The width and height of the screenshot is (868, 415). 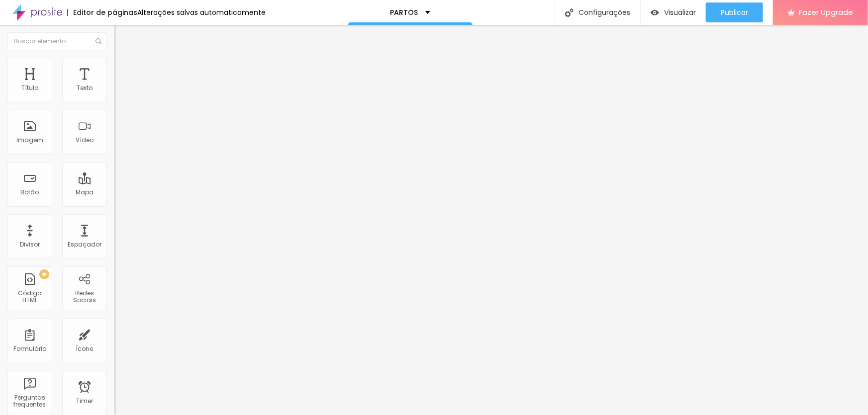 I want to click on div: Botão, so click(x=30, y=192).